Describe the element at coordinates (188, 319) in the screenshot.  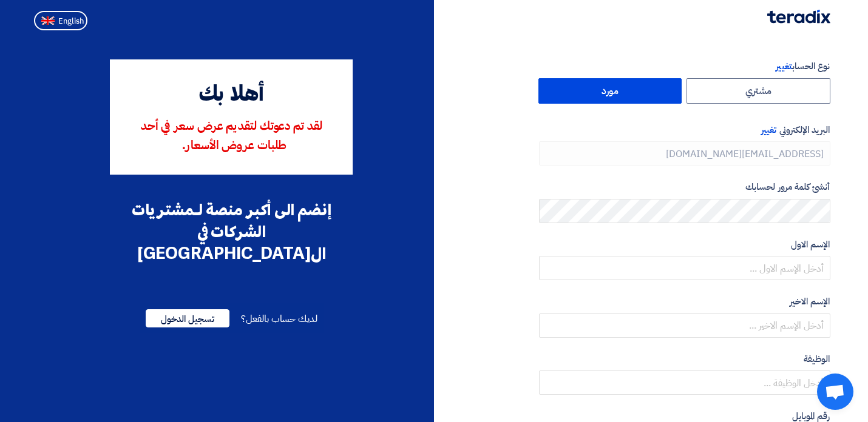
I see `span: تسجيل الدخول` at that location.